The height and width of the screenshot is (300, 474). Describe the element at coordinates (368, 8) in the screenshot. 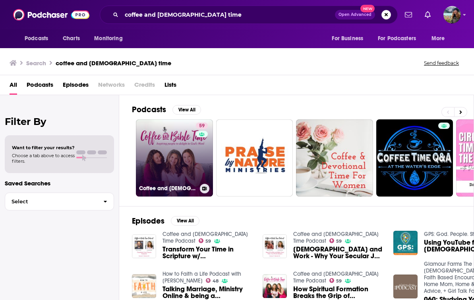

I see `span: New` at that location.